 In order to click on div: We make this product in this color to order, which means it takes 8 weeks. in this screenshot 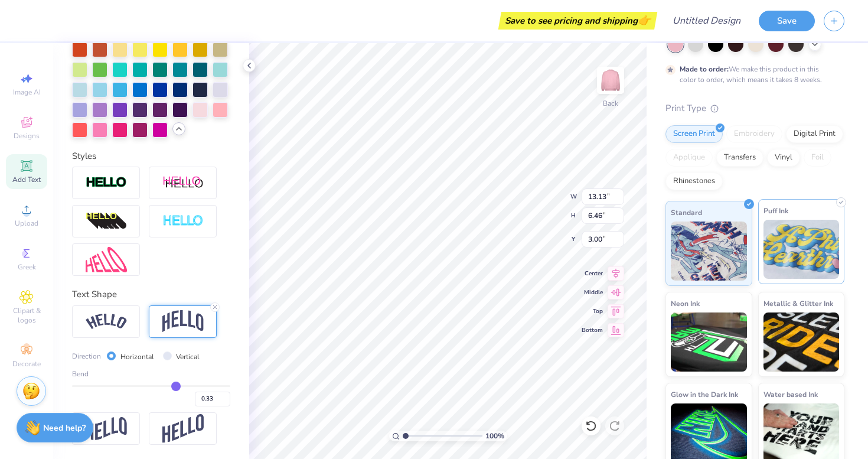, I will do `click(752, 74)`.